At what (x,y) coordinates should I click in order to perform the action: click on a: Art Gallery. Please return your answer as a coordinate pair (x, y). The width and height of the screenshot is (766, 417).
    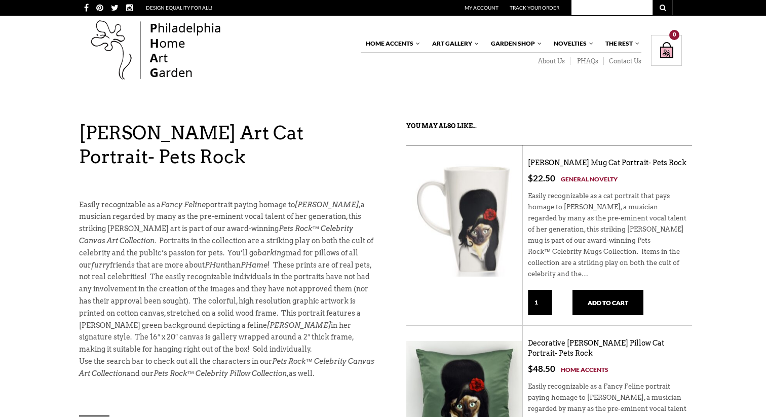
    Looking at the image, I should click on (453, 44).